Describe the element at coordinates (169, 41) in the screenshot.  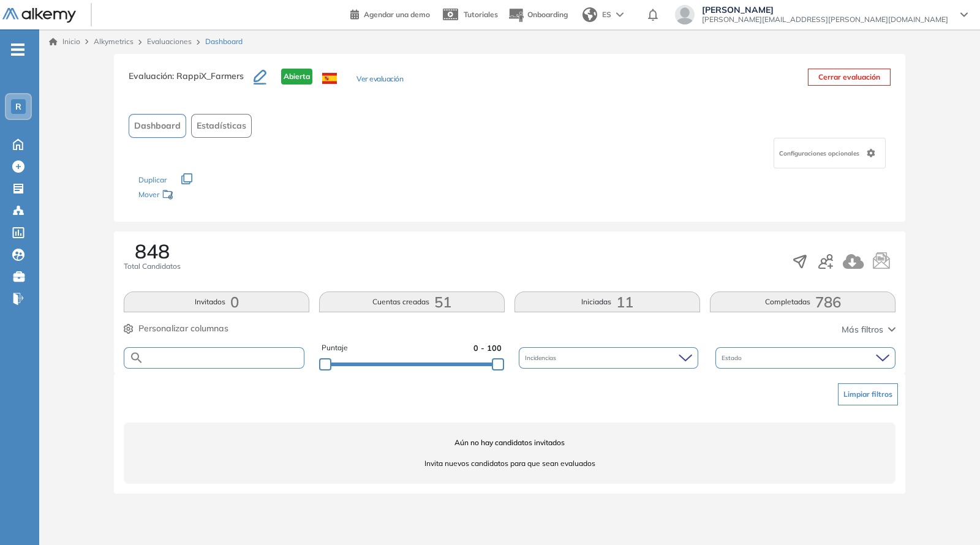
I see `a: Evaluaciones` at that location.